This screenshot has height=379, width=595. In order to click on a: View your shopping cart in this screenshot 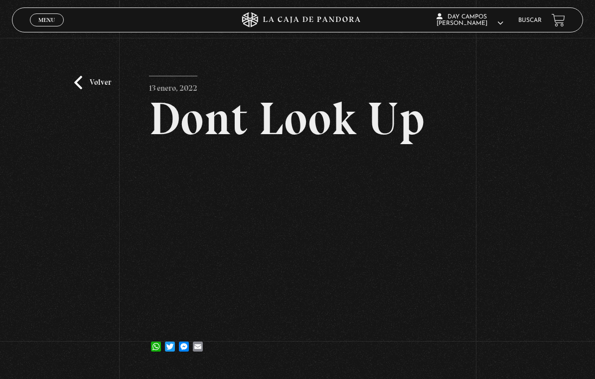, I will do `click(558, 20)`.